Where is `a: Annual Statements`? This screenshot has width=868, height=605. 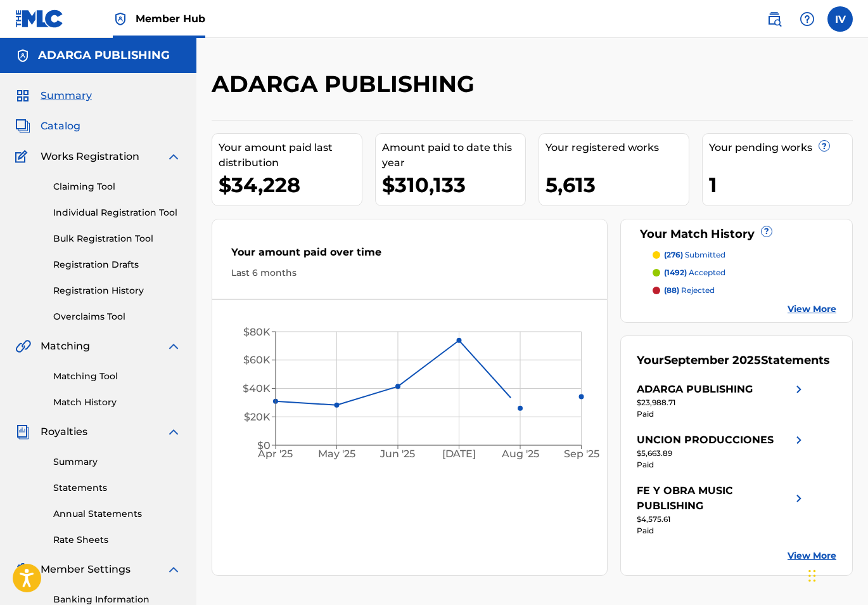 a: Annual Statements is located at coordinates (117, 513).